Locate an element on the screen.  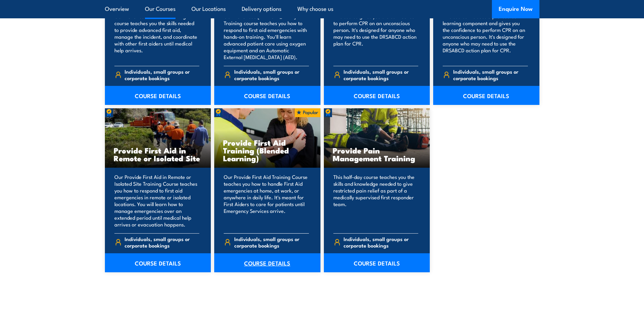
p: Our Provide First Aid in Remote or Isolated Site Training Course teaches you how to respond to fi... is located at coordinates (157, 201).